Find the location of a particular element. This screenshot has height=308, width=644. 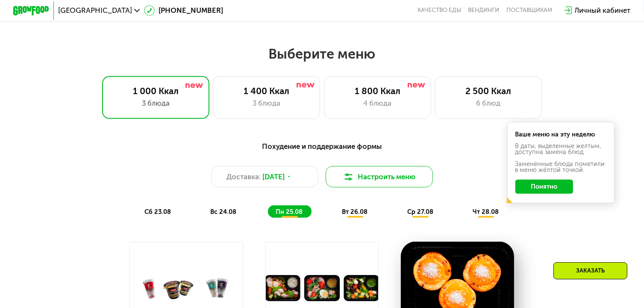

a: Качество еды is located at coordinates (440, 11).